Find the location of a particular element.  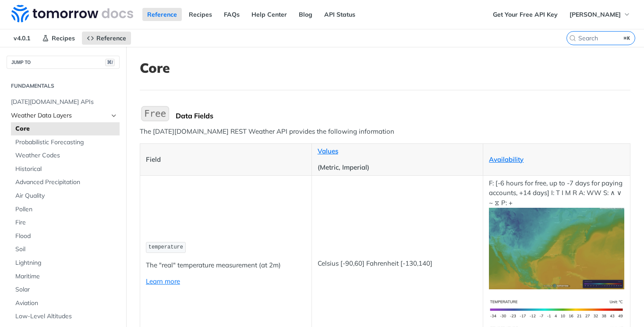

a: API Status is located at coordinates (339, 15).